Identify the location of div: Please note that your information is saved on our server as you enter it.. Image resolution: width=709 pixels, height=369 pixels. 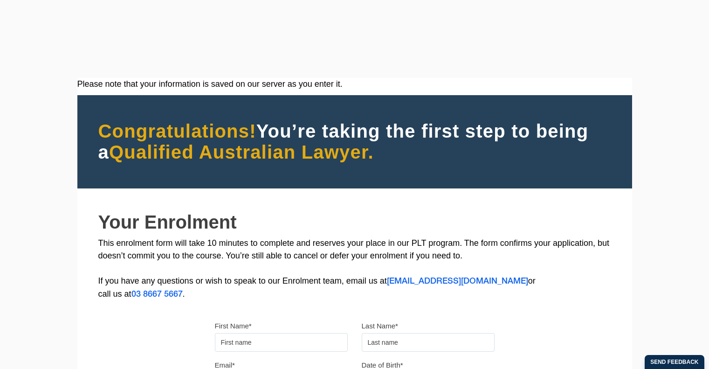
(355, 84).